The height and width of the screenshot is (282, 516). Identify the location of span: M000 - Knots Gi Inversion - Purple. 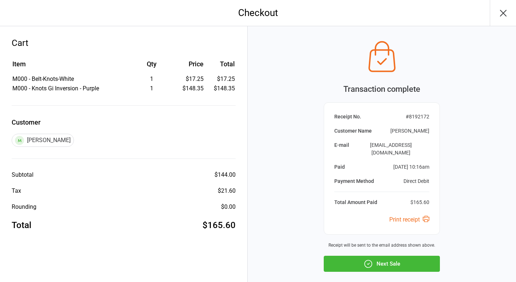
(56, 88).